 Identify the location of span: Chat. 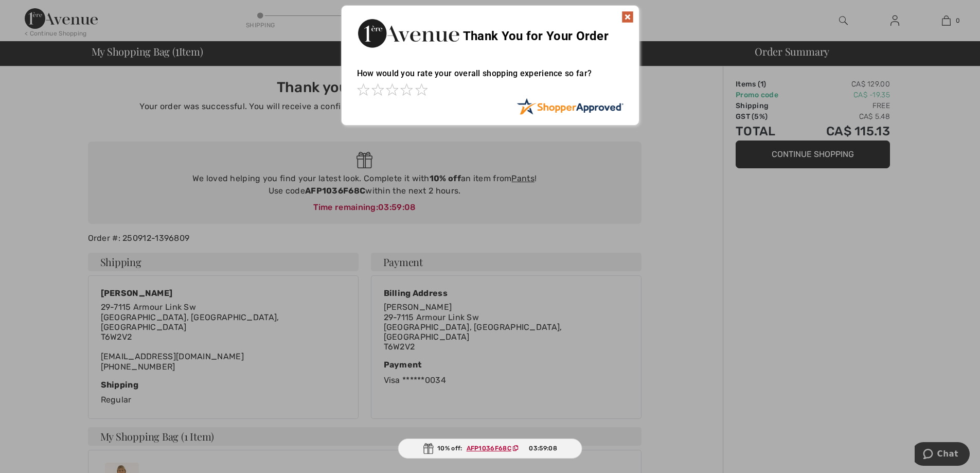
(33, 12).